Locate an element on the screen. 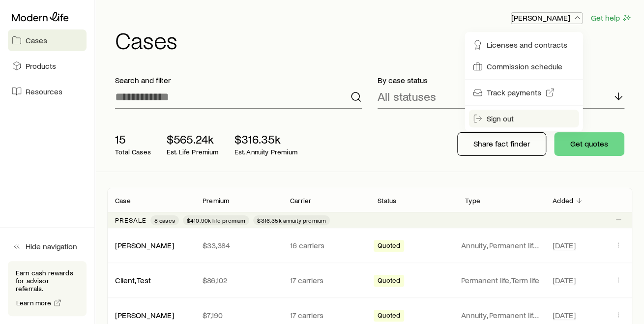  div: Earn cash rewards for advisor referrals.Learn more is located at coordinates (47, 288).